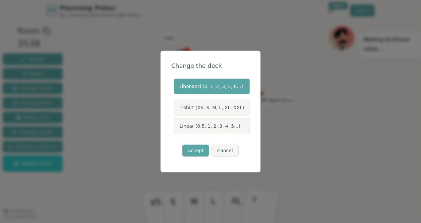 The image size is (421, 223). I want to click on button: Cancel, so click(225, 151).